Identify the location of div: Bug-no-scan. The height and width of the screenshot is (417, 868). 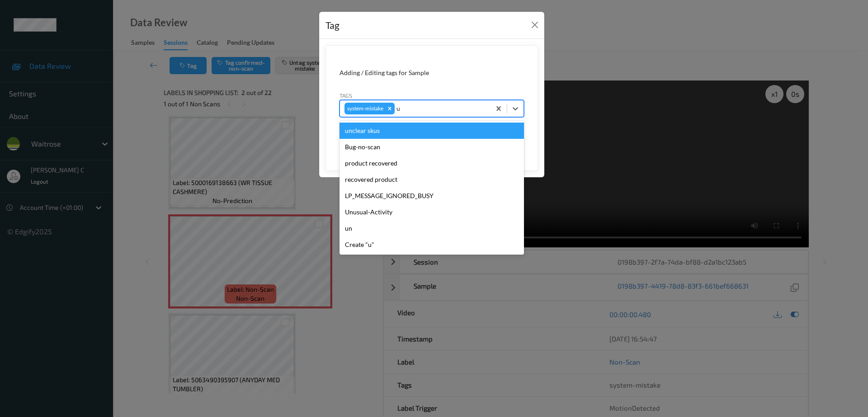
(432, 147).